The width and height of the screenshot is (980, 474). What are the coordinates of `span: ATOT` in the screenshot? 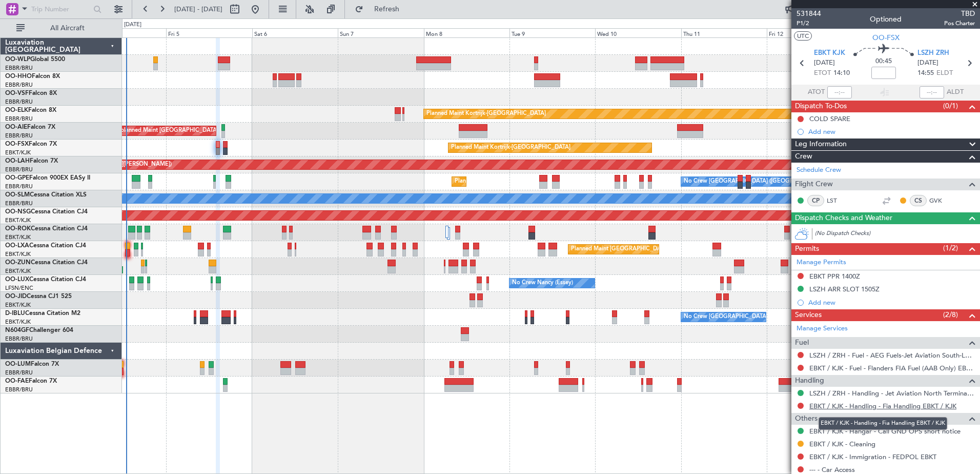 It's located at (816, 92).